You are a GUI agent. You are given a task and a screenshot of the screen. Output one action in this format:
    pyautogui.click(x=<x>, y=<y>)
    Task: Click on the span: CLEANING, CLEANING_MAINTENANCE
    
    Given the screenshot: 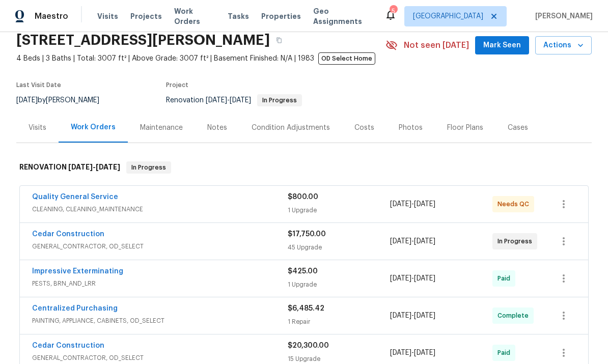 What is the action you would take?
    pyautogui.click(x=160, y=210)
    